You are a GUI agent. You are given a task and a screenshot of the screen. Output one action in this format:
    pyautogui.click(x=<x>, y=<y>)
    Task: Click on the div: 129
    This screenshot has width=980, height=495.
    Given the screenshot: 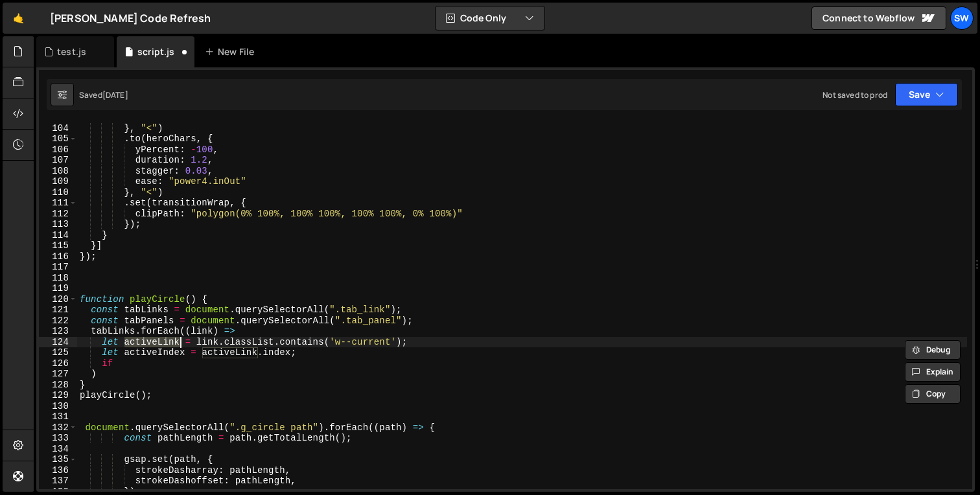 What is the action you would take?
    pyautogui.click(x=58, y=395)
    